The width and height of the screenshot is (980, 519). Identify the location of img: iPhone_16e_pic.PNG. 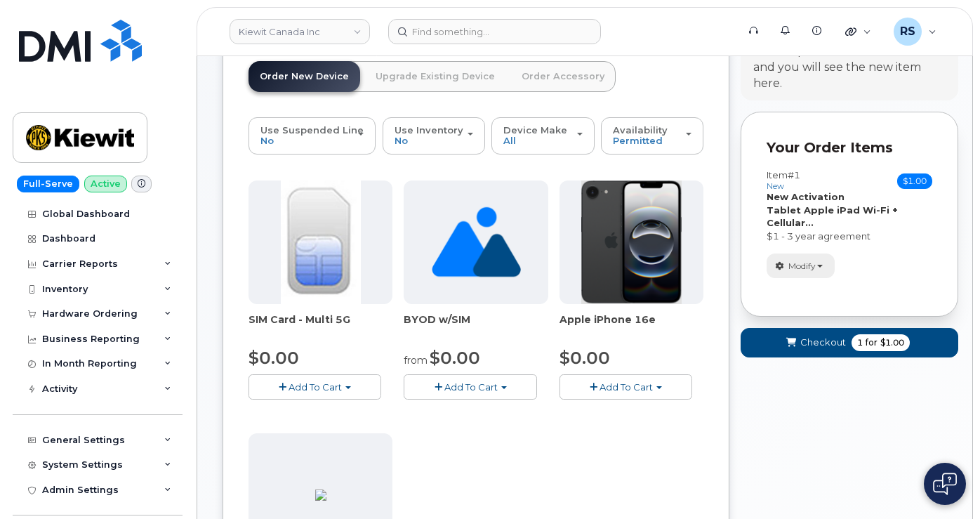
(631, 242).